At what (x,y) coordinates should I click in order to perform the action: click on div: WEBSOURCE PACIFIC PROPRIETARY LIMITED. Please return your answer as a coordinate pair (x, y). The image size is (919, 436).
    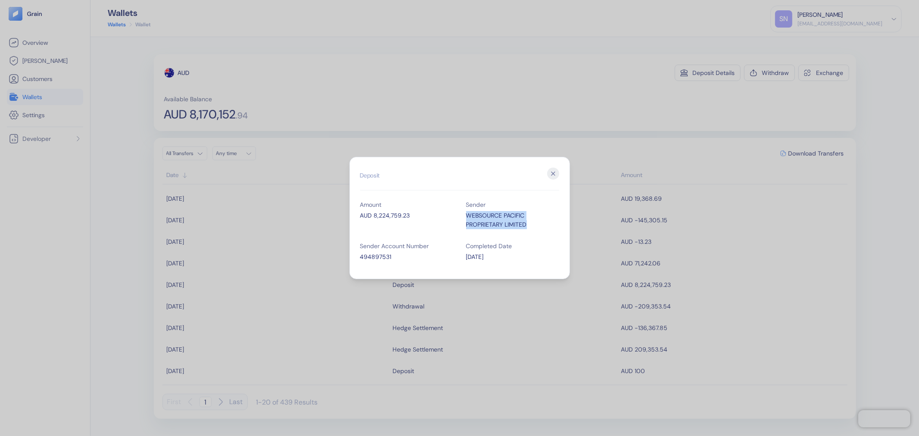
    Looking at the image, I should click on (513, 220).